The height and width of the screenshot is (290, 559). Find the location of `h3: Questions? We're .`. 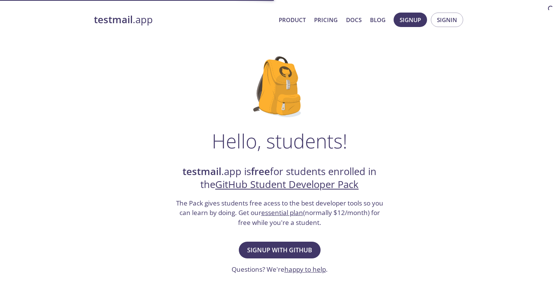

h3: Questions? We're . is located at coordinates (280, 269).